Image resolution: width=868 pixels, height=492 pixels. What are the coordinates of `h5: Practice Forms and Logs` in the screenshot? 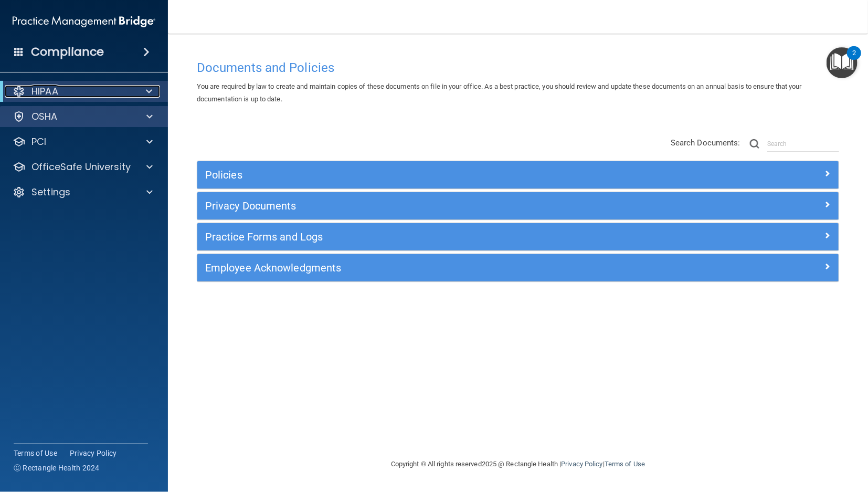 It's located at (438, 237).